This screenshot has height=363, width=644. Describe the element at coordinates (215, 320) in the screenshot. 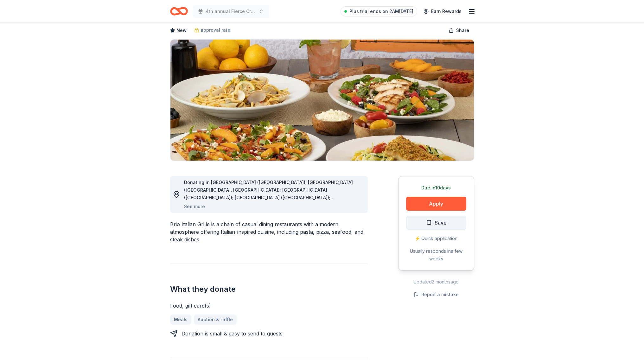

I see `a: Auction & raffle` at that location.